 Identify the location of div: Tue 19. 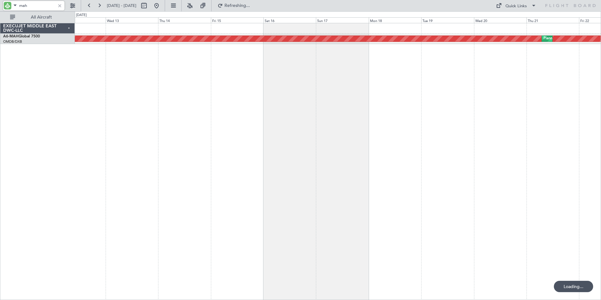
(447, 20).